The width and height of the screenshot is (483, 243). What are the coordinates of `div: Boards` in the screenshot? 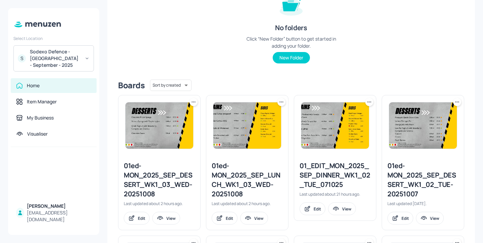 It's located at (131, 85).